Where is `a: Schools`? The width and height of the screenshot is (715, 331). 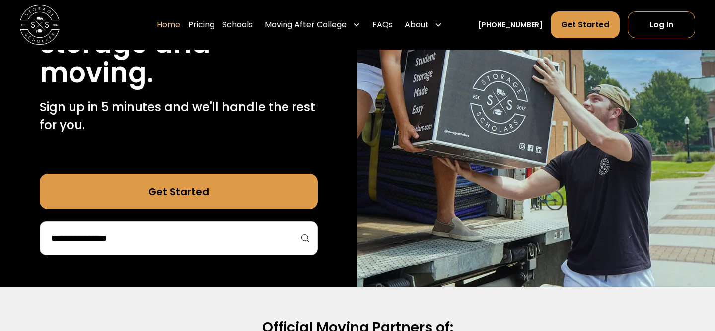
a: Schools is located at coordinates (237, 25).